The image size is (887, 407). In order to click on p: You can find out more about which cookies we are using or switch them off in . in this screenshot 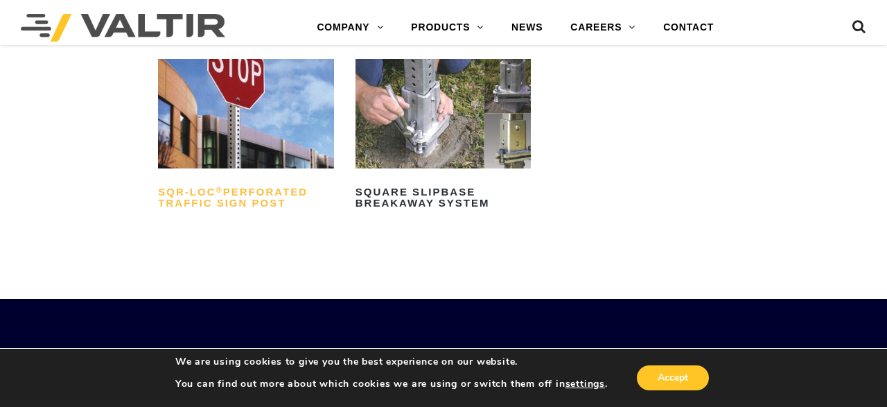, I will do `click(392, 384)`.